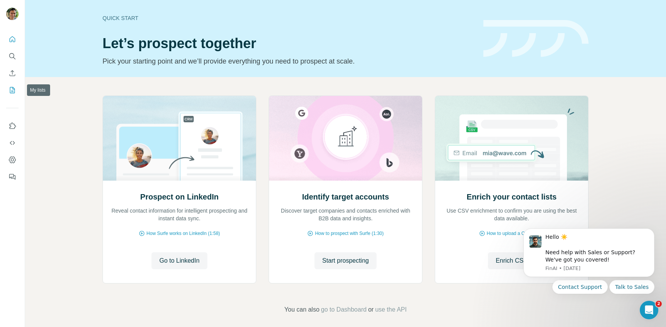 This screenshot has height=327, width=666. I want to click on button: Go to LinkedIn, so click(179, 261).